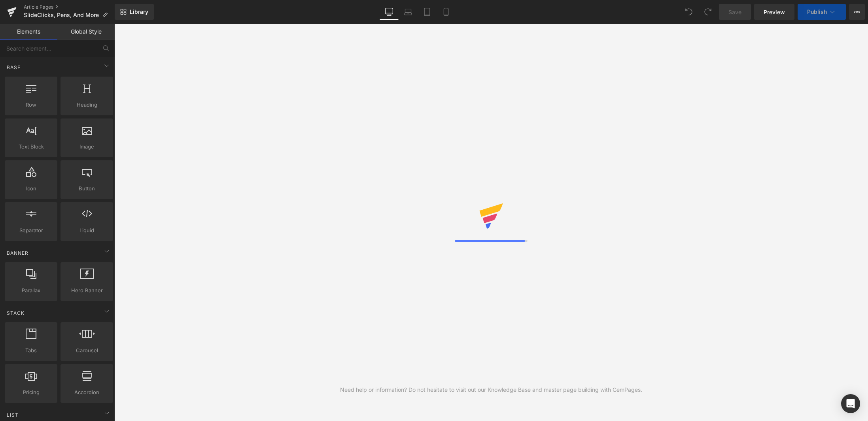 Image resolution: width=868 pixels, height=421 pixels. What do you see at coordinates (31, 104) in the screenshot?
I see `span: Row` at bounding box center [31, 104].